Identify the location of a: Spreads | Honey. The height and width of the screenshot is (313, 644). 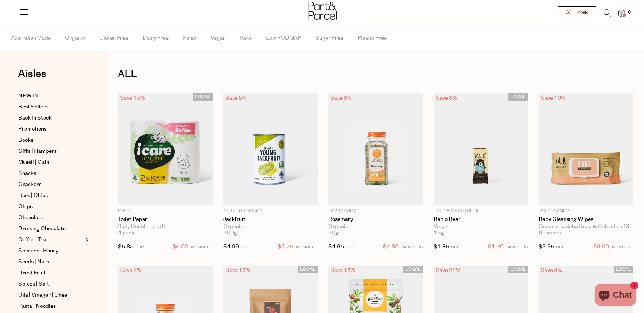
(50, 251).